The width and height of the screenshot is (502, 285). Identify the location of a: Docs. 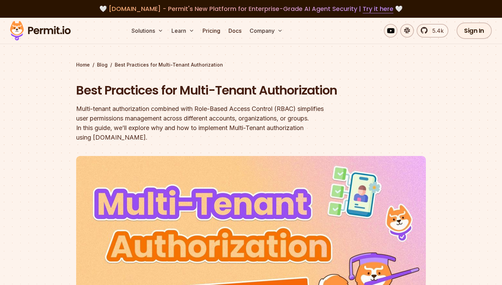
(235, 31).